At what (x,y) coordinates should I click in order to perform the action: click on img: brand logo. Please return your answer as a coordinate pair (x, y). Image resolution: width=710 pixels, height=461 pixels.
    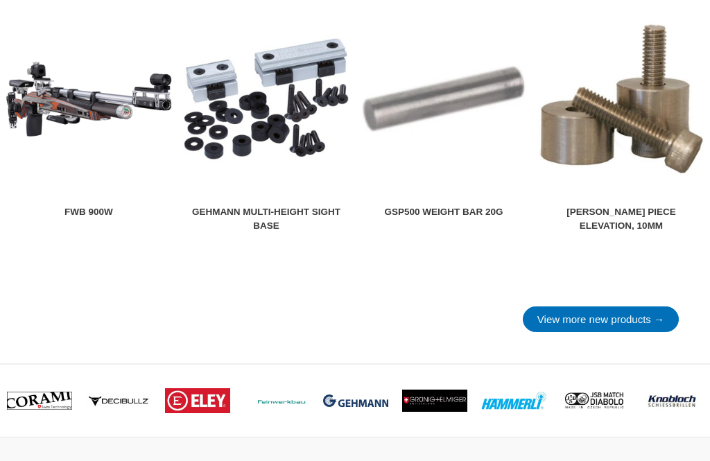
    Looking at the image, I should click on (198, 401).